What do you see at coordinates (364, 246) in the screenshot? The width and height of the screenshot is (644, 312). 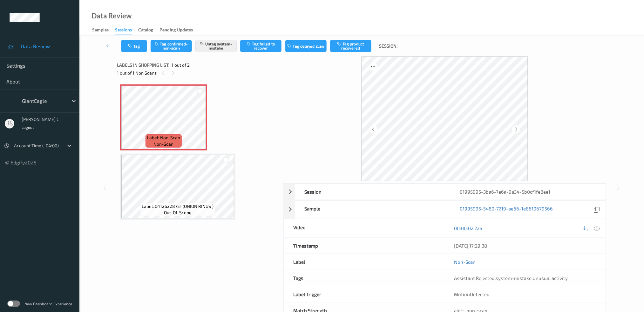 I see `div: Timestamp` at bounding box center [364, 246].